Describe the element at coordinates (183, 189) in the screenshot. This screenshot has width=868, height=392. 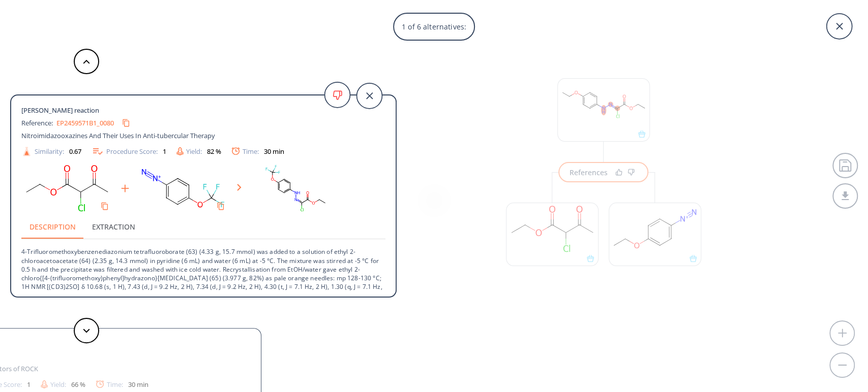
I see `svg: N#[N+]c1ccc(OC(F)(F)F)cc1` at that location.